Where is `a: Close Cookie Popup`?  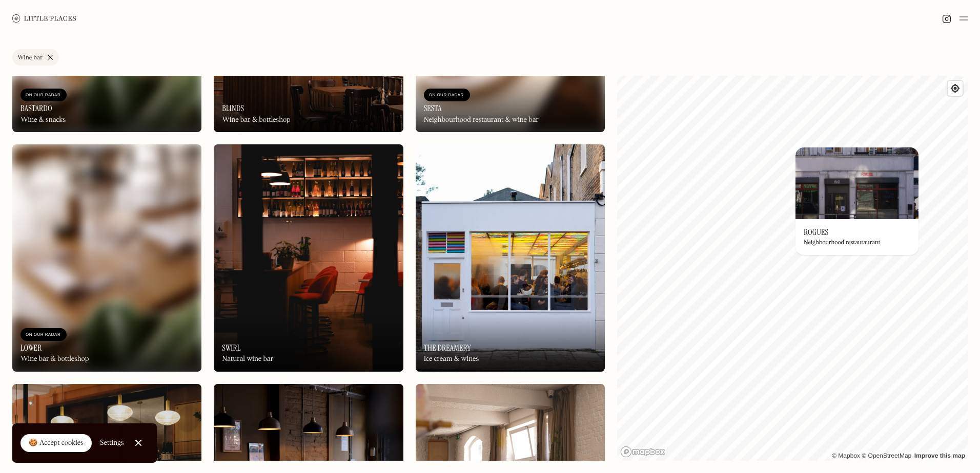 a: Close Cookie Popup is located at coordinates (138, 443).